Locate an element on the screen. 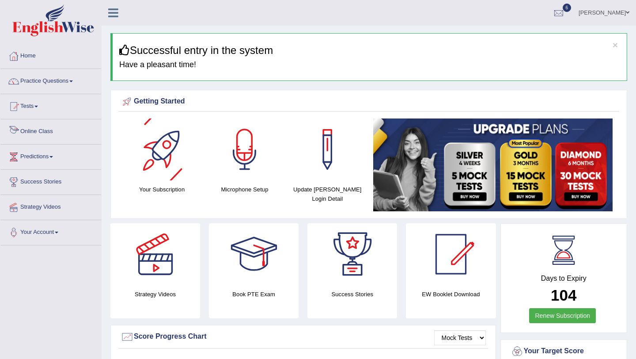  h4: Strategy Videos is located at coordinates (155, 294).